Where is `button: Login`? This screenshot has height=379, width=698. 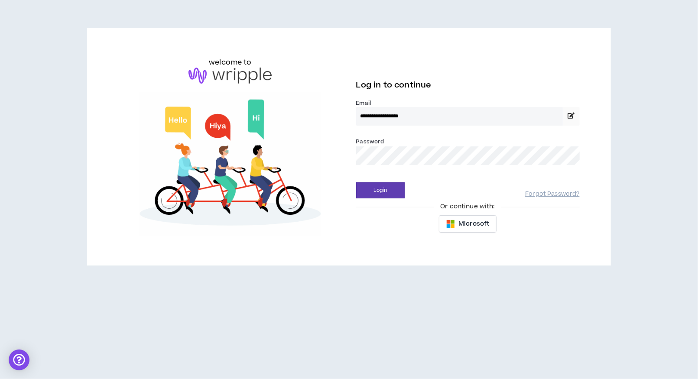 button: Login is located at coordinates (381, 190).